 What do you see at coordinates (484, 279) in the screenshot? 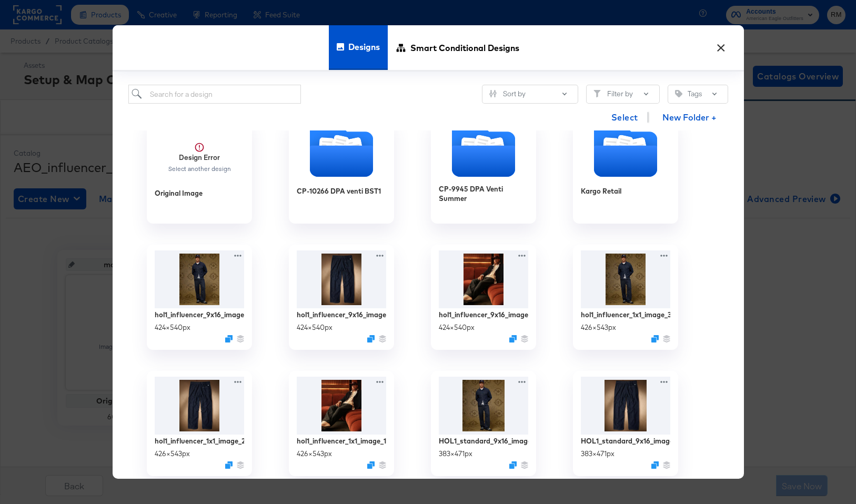
I see `img: vAEULmTZQchgW7sbev2piQ.jpg` at bounding box center [484, 279].